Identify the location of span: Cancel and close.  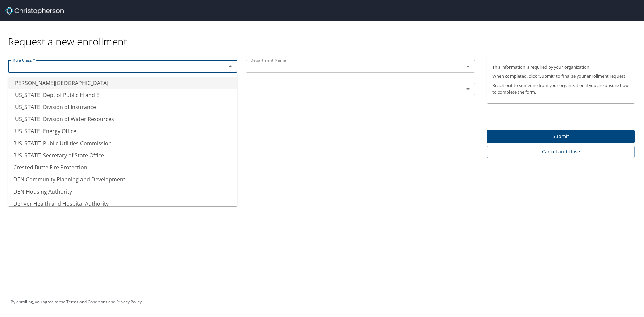
(561, 152).